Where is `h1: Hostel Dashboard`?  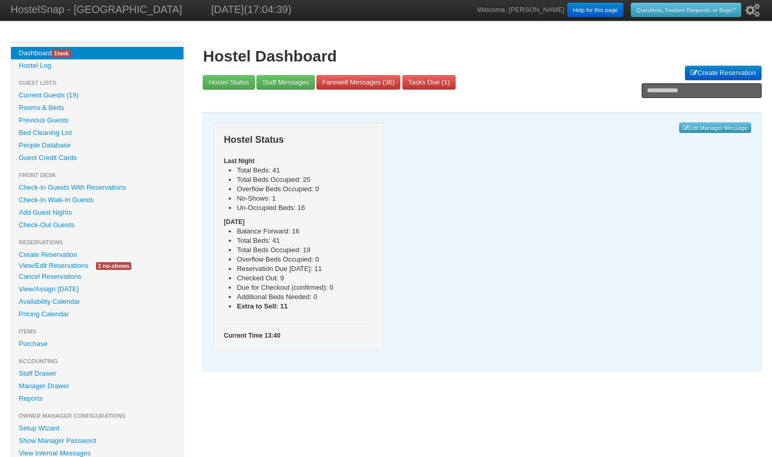 h1: Hostel Dashboard is located at coordinates (482, 56).